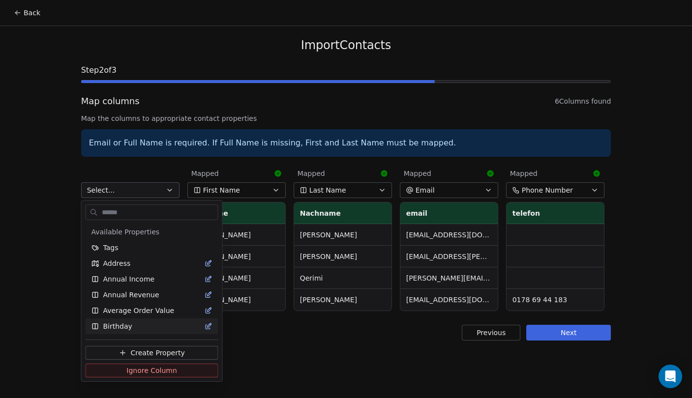 The image size is (692, 398). I want to click on span: Annual Income, so click(129, 279).